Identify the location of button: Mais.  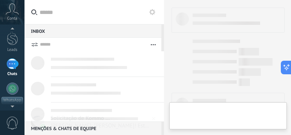
(153, 44).